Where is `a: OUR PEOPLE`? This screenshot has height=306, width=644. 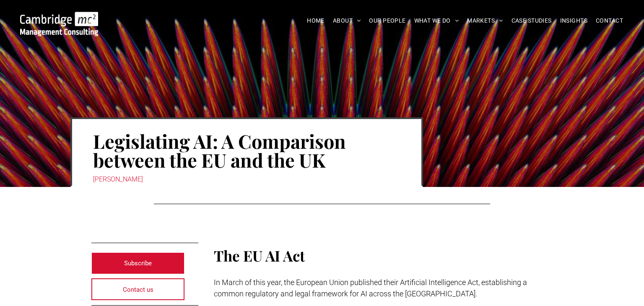
a: OUR PEOPLE is located at coordinates (387, 20).